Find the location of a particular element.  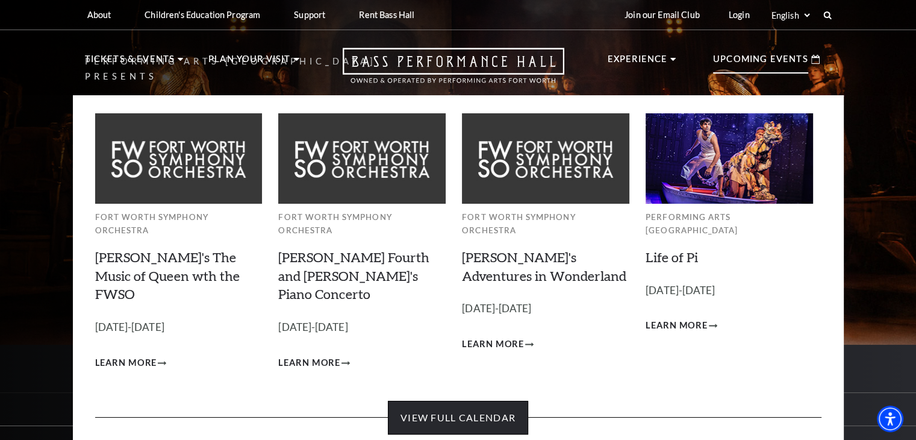

div: Accessibility Menu is located at coordinates (890, 419).